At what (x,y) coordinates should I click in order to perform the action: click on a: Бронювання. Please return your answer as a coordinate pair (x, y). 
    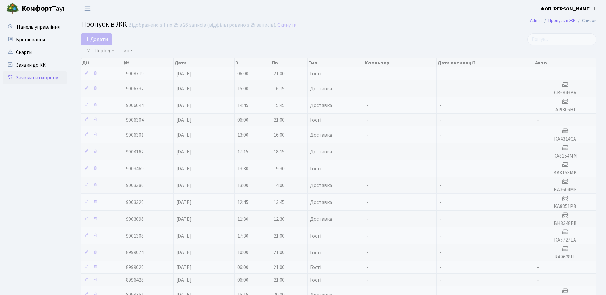
    Looking at the image, I should click on (35, 40).